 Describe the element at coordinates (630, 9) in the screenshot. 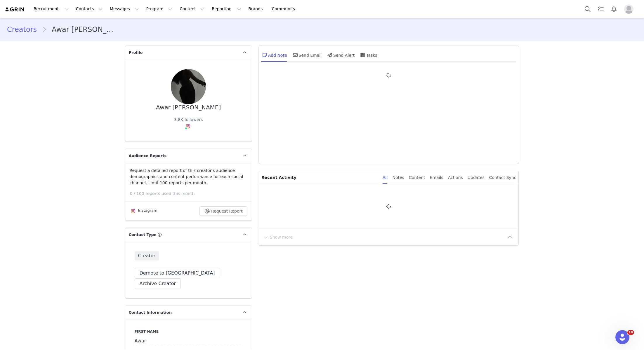

I see `button: Profile` at that location.